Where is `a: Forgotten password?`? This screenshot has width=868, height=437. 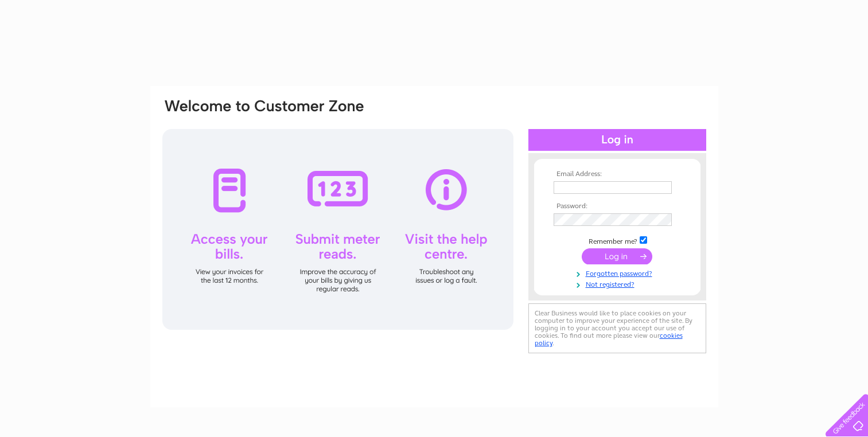 a: Forgotten password? is located at coordinates (618, 273).